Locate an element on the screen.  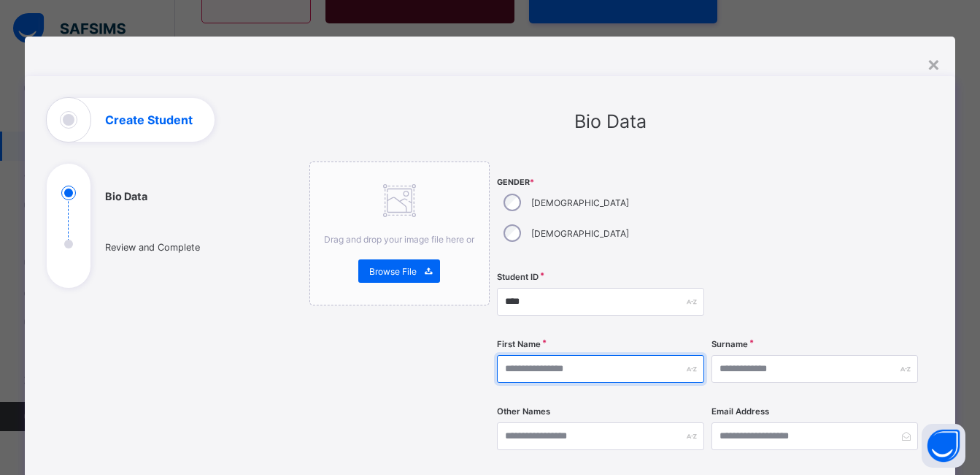
span: Browse File is located at coordinates (393, 271).